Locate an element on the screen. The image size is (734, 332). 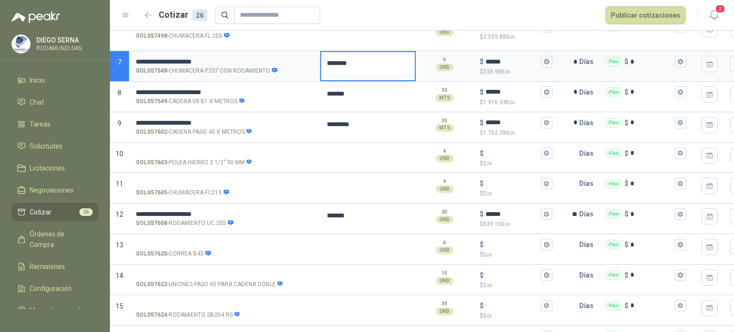
p: - CADENA 08 B1 X METROS is located at coordinates (190, 101).